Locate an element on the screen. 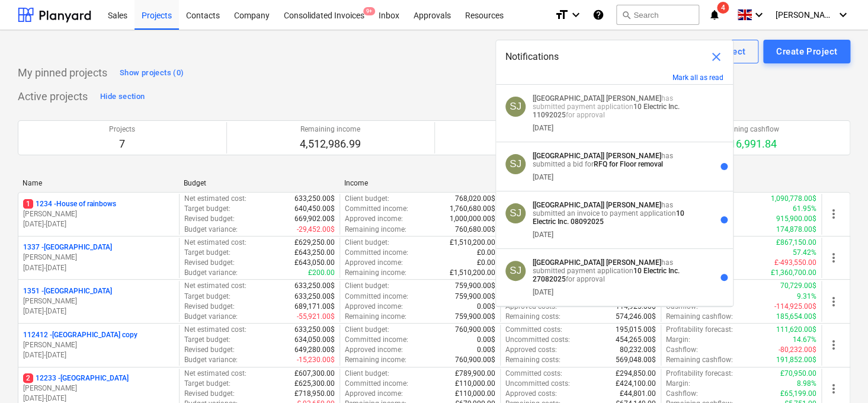  p: 80,232.00$ is located at coordinates (638, 350).